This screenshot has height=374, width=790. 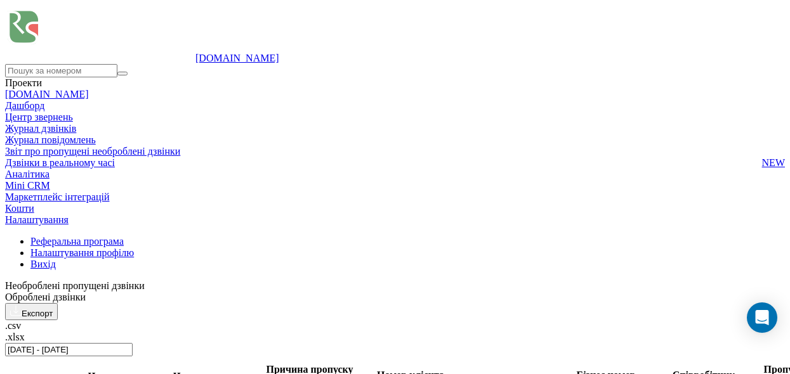 What do you see at coordinates (395, 83) in the screenshot?
I see `div: Проекти` at bounding box center [395, 83].